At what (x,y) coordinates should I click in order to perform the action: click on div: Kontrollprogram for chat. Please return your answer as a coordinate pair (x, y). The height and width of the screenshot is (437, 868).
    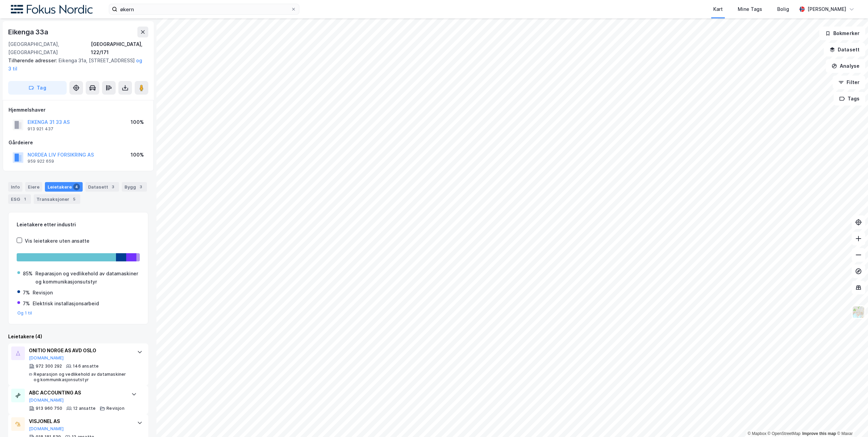
    Looking at the image, I should click on (851, 421).